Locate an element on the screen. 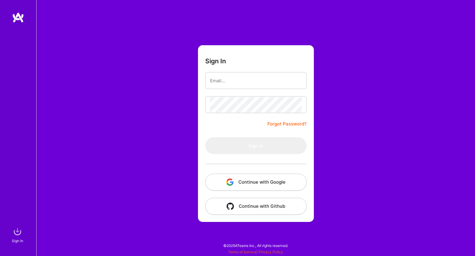  input: Email... is located at coordinates (256, 81).